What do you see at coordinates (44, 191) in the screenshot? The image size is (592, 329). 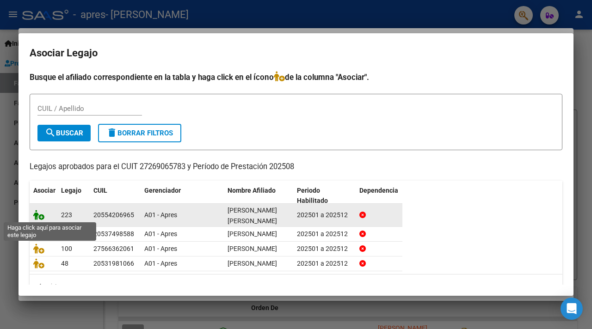 I see `span: Asociar` at bounding box center [44, 191].